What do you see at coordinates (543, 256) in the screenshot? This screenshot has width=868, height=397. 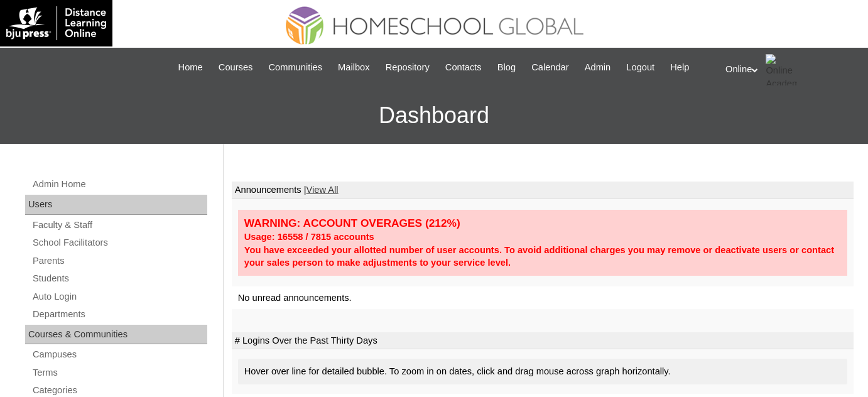 I see `div: You have exceeded your allotted number of user accounts. To avoid additional charges you may remo...` at bounding box center [543, 256].